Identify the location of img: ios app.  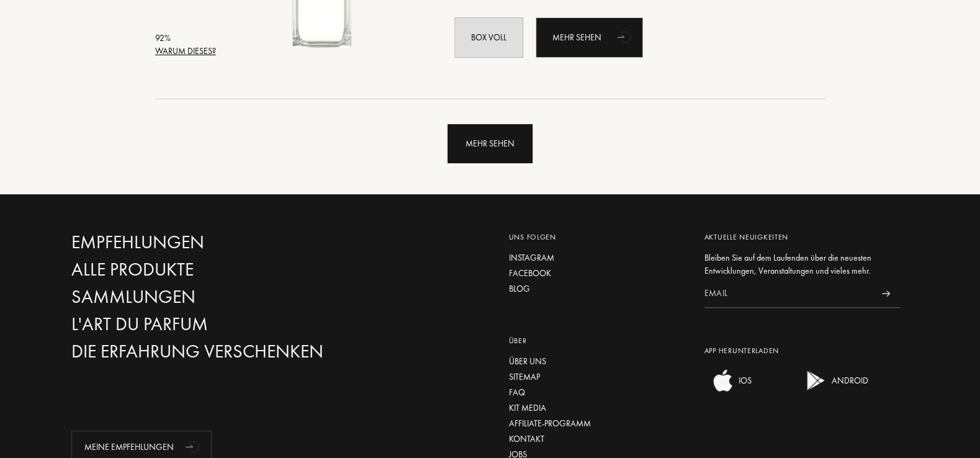
(723, 380).